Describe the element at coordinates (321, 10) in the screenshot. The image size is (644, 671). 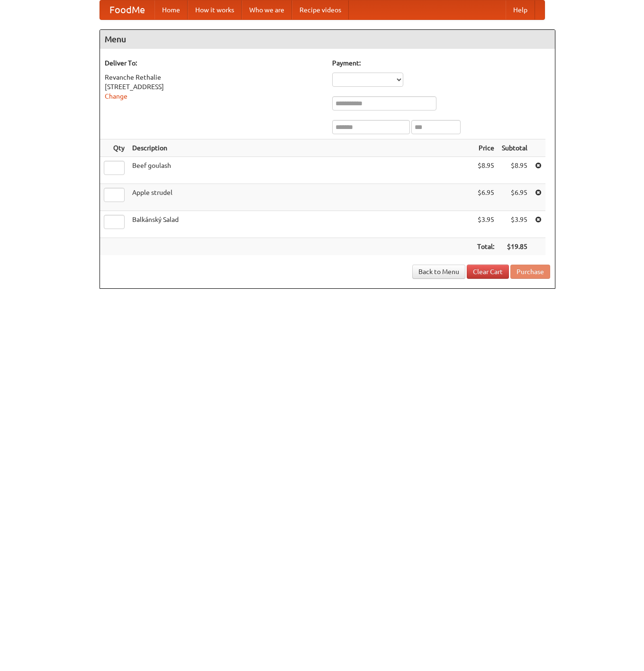
I see `a: Recipe videos` at that location.